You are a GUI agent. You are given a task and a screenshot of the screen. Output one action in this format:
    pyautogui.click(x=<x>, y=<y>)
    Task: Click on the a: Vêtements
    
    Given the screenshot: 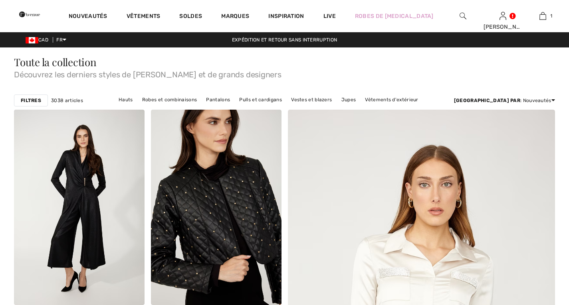 What is the action you would take?
    pyautogui.click(x=143, y=17)
    